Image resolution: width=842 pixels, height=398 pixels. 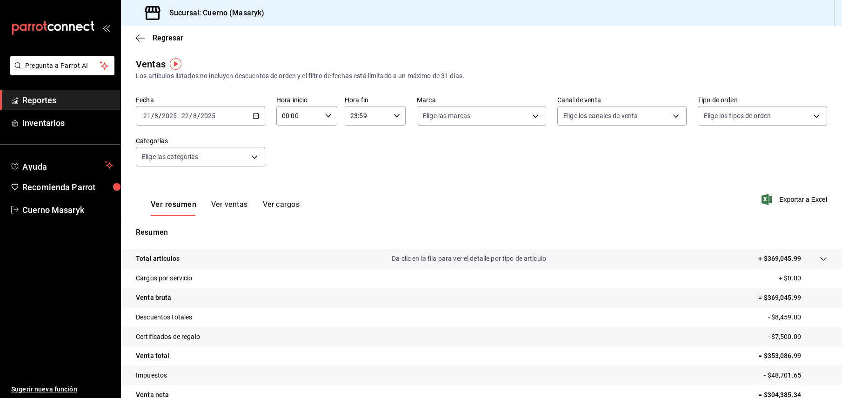 What do you see at coordinates (375, 100) in the screenshot?
I see `label: Hora fin` at bounding box center [375, 100].